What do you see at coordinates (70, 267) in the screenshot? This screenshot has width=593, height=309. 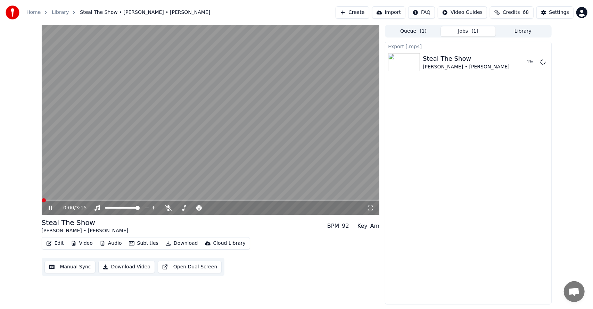 I see `button: Manual Sync` at bounding box center [70, 267].